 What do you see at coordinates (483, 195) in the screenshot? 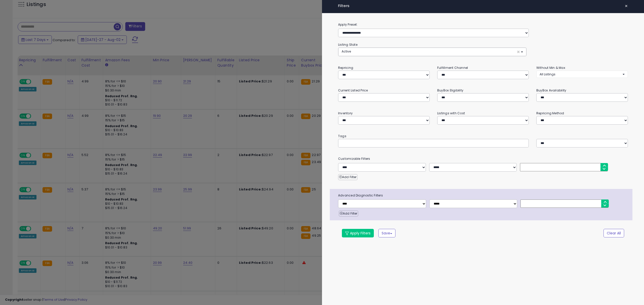
I see `span: Advanced Diagnostic Filters` at bounding box center [483, 195].